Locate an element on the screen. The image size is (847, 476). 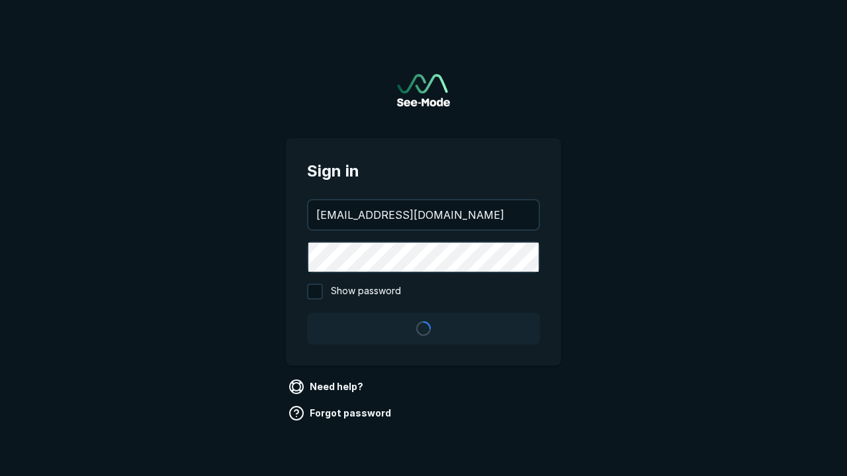
span: Sign in is located at coordinates (423, 171).